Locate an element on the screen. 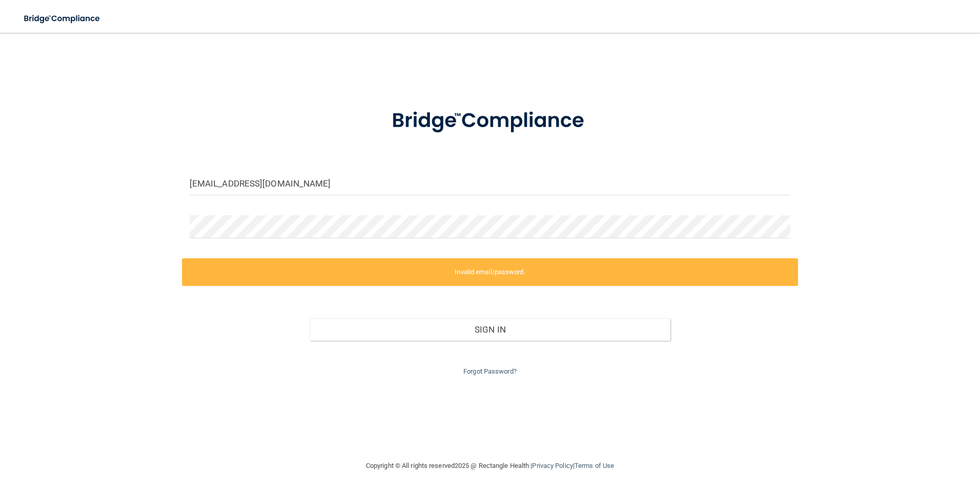 This screenshot has width=980, height=493. a: Terms of Use is located at coordinates (594, 465).